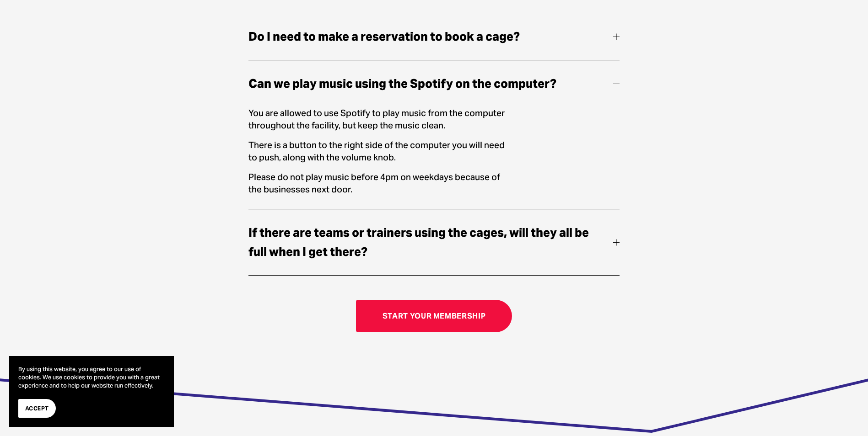  I want to click on p: Please do not play music before 4pm on weekdays because of the businesses next door., so click(379, 183).